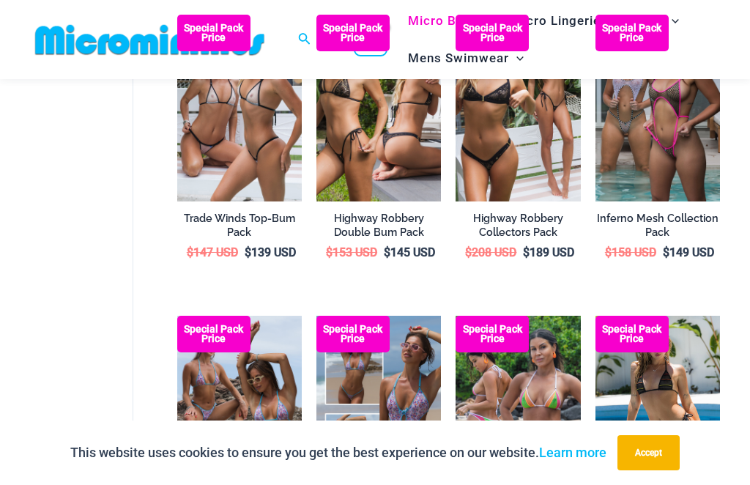  I want to click on img: Inferno Mesh One Piece Collection Pack (3), so click(658, 108).